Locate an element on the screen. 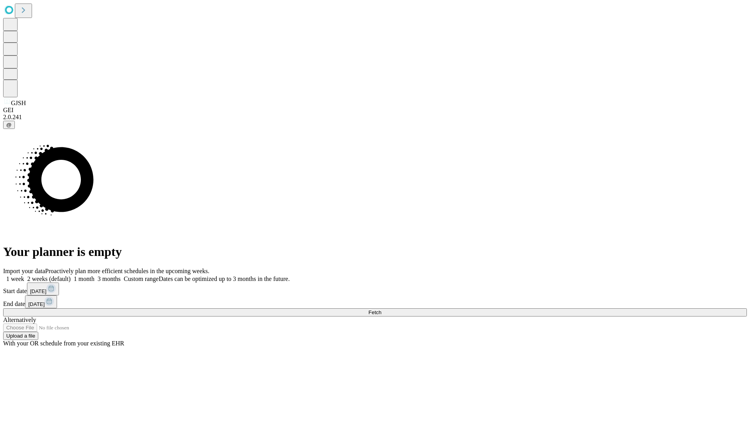 This screenshot has height=422, width=750. div: Start date is located at coordinates (375, 289).